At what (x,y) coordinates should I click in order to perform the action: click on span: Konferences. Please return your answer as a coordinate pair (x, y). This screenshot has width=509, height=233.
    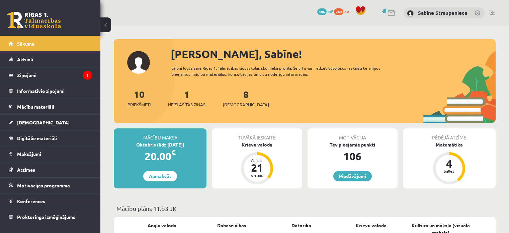
    Looking at the image, I should click on (31, 201).